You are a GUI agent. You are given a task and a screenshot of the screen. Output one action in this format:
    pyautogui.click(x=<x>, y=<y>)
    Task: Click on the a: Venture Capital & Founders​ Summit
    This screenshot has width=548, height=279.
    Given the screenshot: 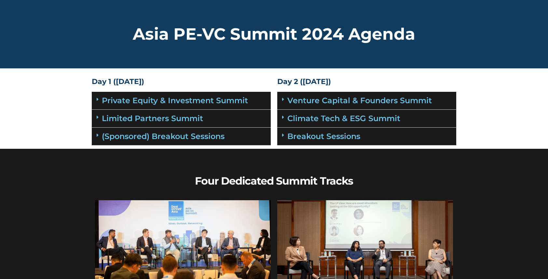 What is the action you would take?
    pyautogui.click(x=360, y=100)
    